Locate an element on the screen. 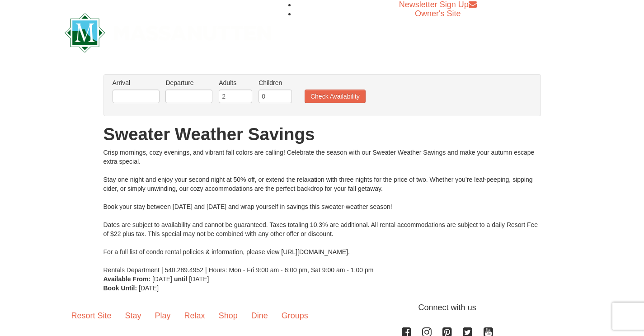 This screenshot has width=644, height=336. a: Groups is located at coordinates (295, 316).